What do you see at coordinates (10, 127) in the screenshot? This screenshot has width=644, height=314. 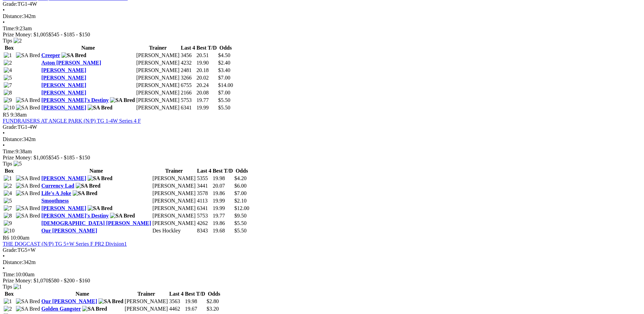 I see `span: Grade:` at bounding box center [10, 127].